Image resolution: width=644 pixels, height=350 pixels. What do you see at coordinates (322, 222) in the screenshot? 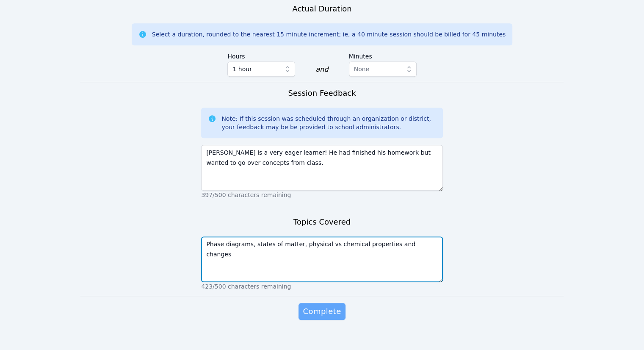
I see `h3: Topics Covered` at bounding box center [322, 222].